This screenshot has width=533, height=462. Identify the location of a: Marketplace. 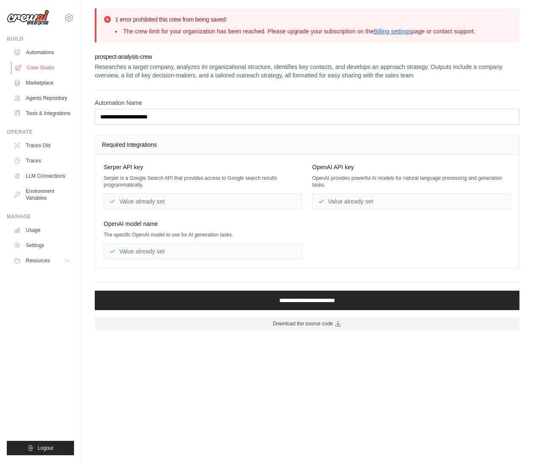
(42, 83).